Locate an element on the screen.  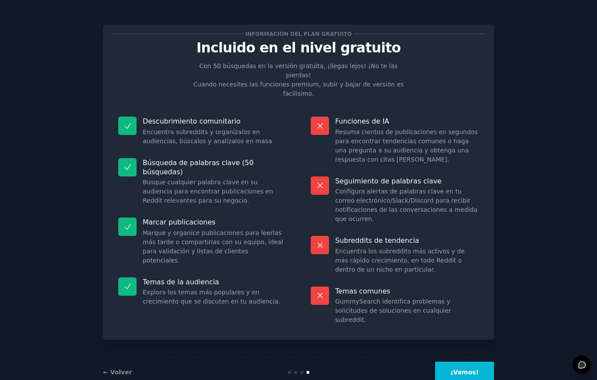
font: Marcar publicaciones is located at coordinates (179, 222).